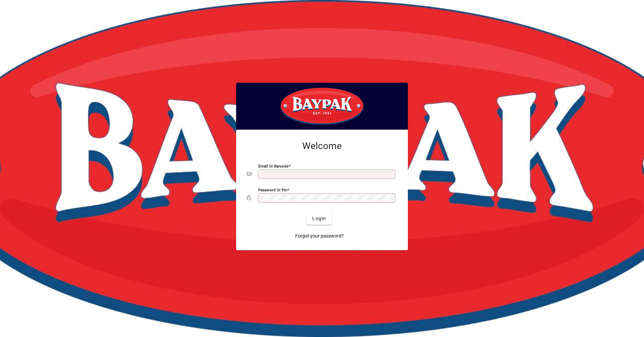 This screenshot has height=337, width=644. Describe the element at coordinates (319, 219) in the screenshot. I see `button: Login` at that location.